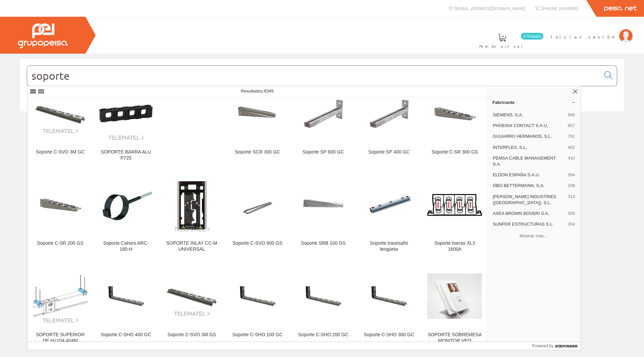 The width and height of the screenshot is (644, 357). What do you see at coordinates (454, 306) in the screenshot?
I see `a: SOPORTE SOBREMESA MONITOR VEO SOPORTE SOBREMESA MONITOR VEO` at bounding box center [454, 306].